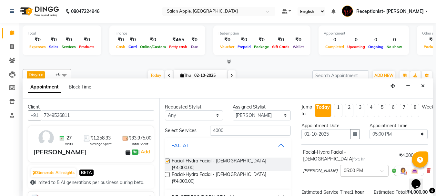  What do you see at coordinates (422, 86) in the screenshot?
I see `button: Close` at bounding box center [422, 86].